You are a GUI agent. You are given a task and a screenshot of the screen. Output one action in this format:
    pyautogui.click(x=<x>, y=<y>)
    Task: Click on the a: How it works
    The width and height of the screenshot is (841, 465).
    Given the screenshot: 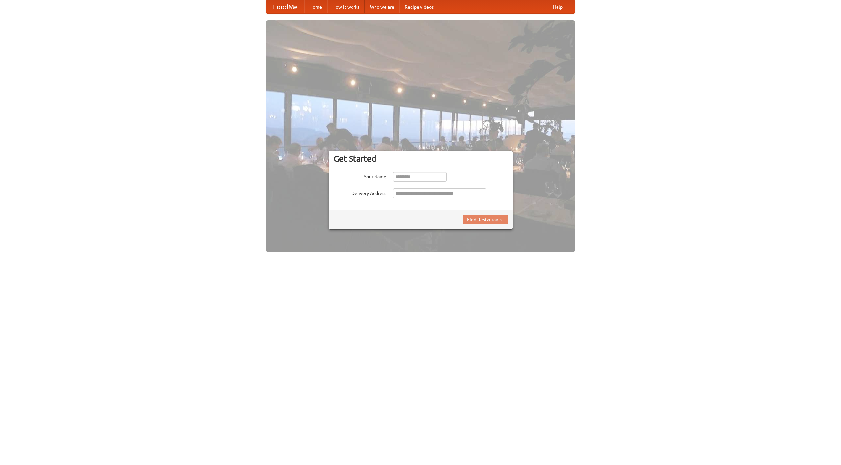 What is the action you would take?
    pyautogui.click(x=346, y=7)
    